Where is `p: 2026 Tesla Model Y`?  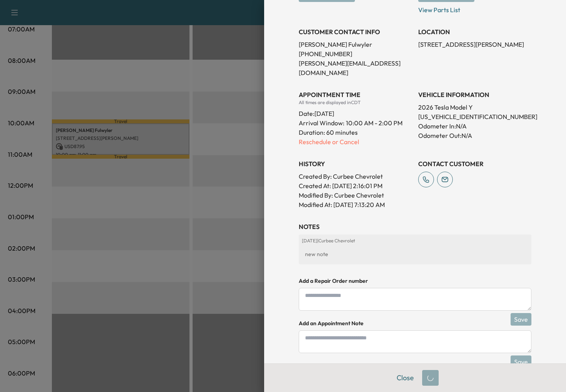 p: 2026 Tesla Model Y is located at coordinates (474, 107).